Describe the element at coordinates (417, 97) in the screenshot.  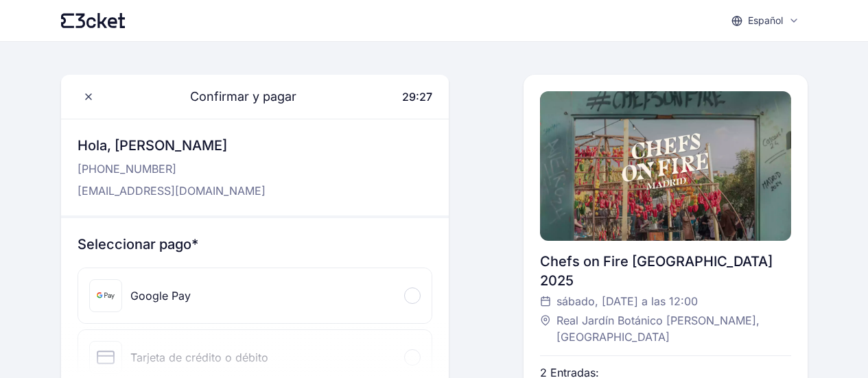
I see `span: 29:27` at that location.